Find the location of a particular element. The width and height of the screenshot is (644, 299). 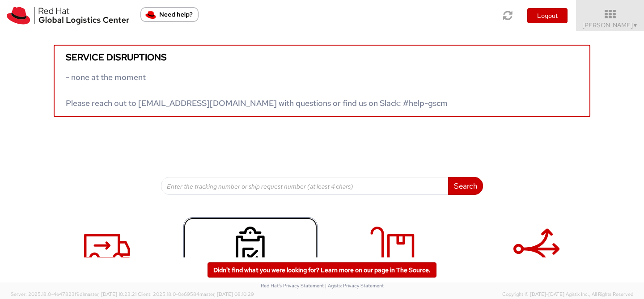

img: rh-logistics-00dfa346123c4ec078e1.svg is located at coordinates (68, 16).